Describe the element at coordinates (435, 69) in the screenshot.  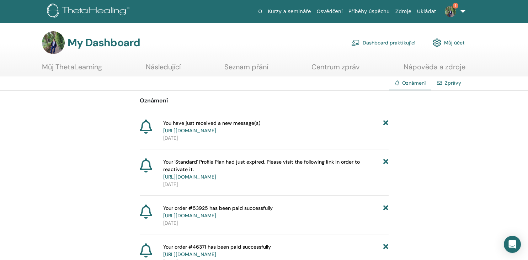
I see `a: Nápověda a zdroje` at that location.